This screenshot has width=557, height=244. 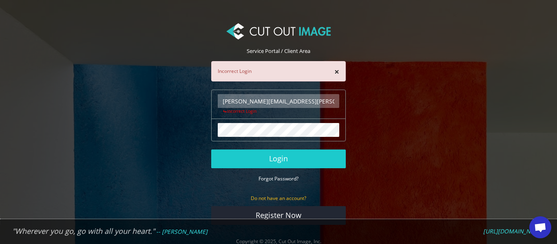 What do you see at coordinates (84, 231) in the screenshot?
I see `em: "Wherever you go, go with all your heart."` at bounding box center [84, 231].